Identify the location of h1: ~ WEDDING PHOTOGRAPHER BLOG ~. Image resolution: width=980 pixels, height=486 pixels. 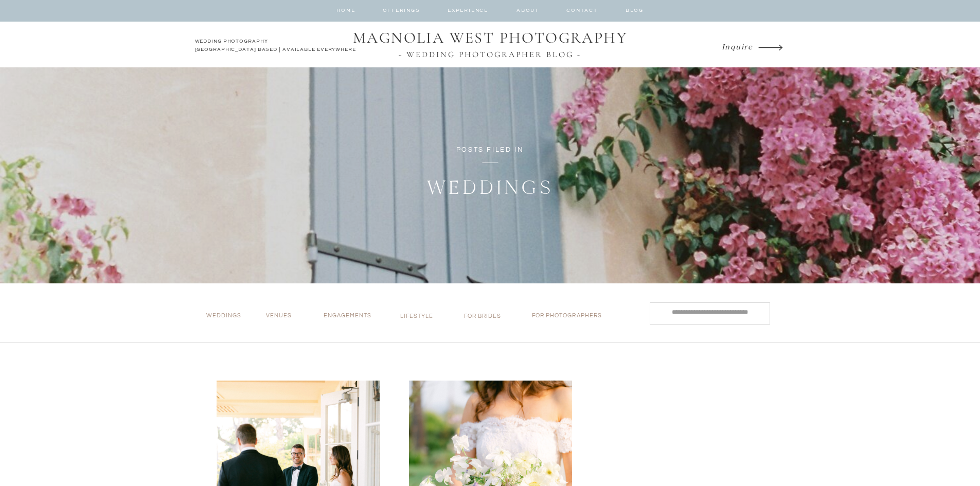
(490, 55).